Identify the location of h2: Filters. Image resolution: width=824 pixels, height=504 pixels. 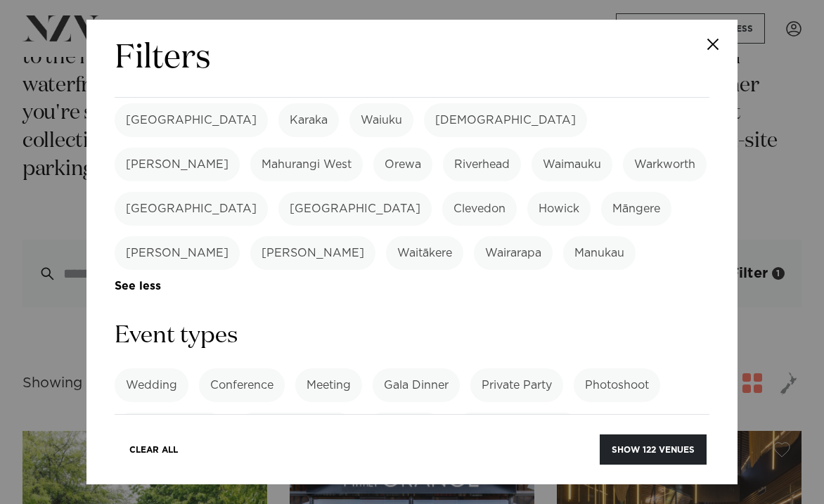
(162, 58).